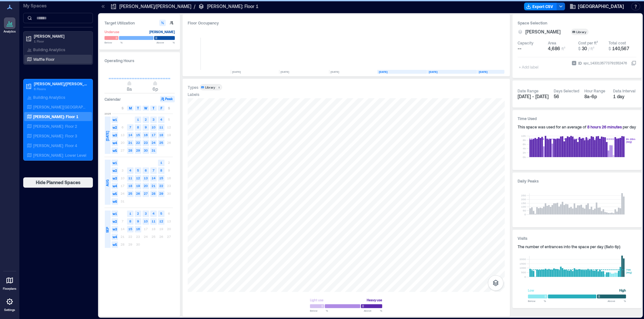 The width and height of the screenshot is (644, 319). Describe the element at coordinates (583, 32) in the screenshot. I see `button: Library` at that location.